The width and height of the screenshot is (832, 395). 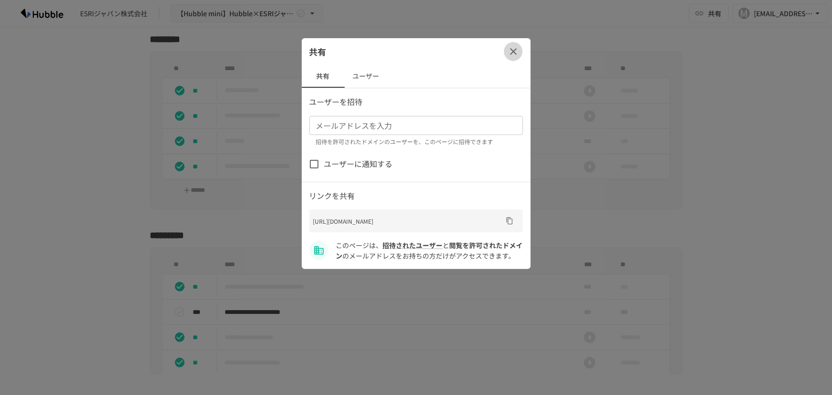 What do you see at coordinates (358, 164) in the screenshot?
I see `span: ユーザーに通知する` at bounding box center [358, 164].